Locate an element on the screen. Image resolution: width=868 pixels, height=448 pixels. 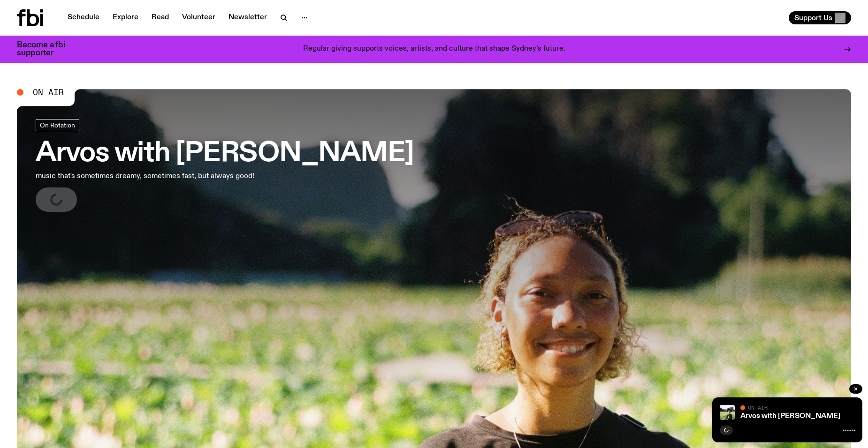
img: Bri is smiling and wearing a black t-shirt. She is standing in front of a lush, green field. Ther... is located at coordinates (727, 412).